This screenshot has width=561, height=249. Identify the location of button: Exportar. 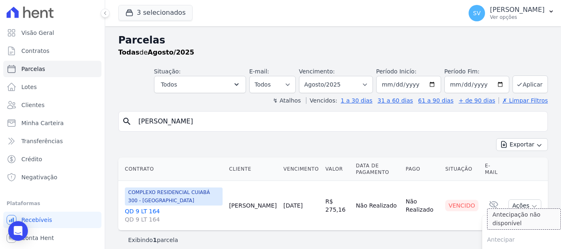
(522, 145).